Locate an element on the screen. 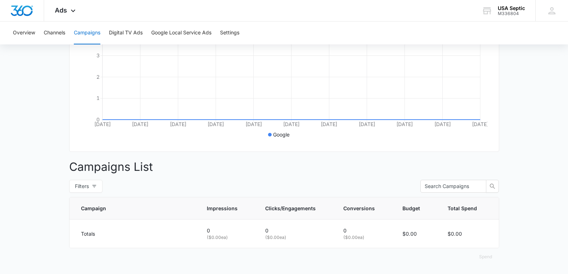  input: Search Campaigns is located at coordinates (450, 186).